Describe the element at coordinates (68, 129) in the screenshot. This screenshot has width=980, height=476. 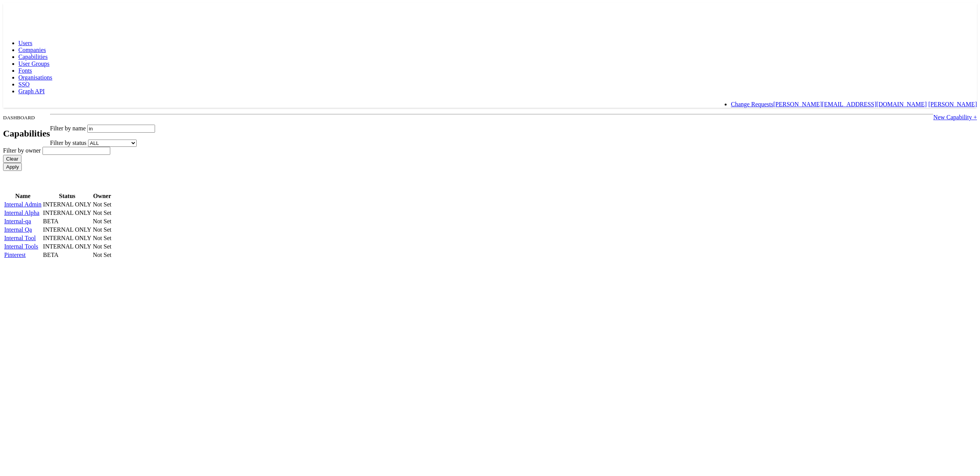
I see `span: Filter by name` at that location.